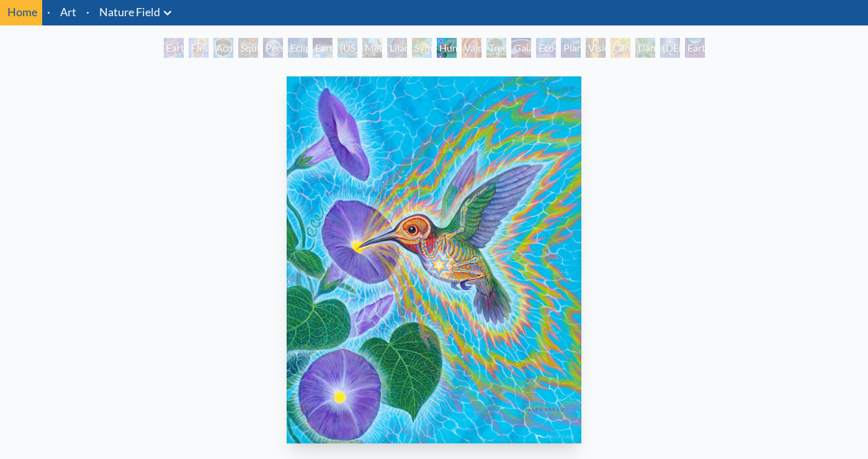 This screenshot has height=459, width=868. Describe the element at coordinates (130, 12) in the screenshot. I see `a: Nature Field` at that location.